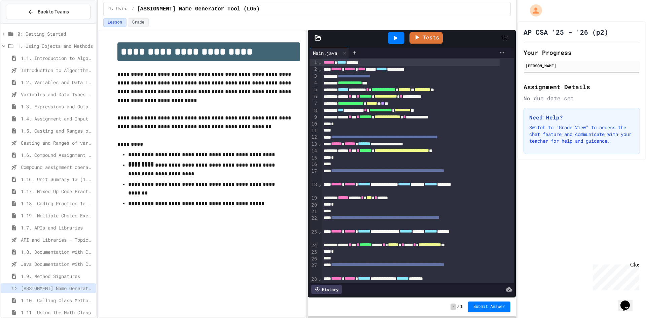 This screenshot has width=646, height=318. What do you see at coordinates (313, 69) in the screenshot?
I see `div: 2` at bounding box center [313, 69].